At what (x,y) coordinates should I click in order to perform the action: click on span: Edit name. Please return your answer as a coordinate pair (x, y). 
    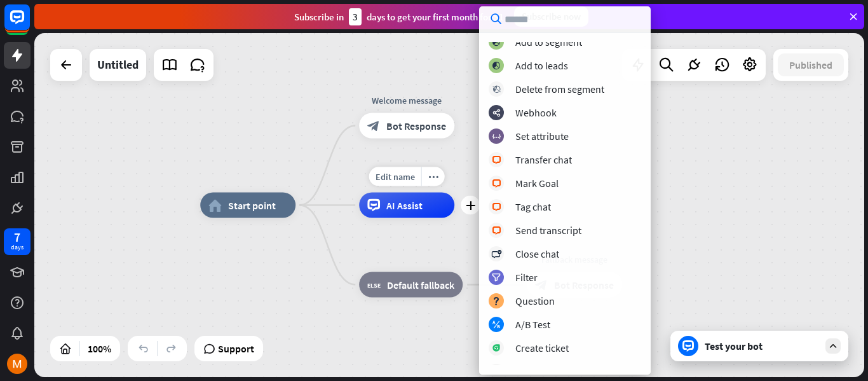
    Looking at the image, I should click on (396, 176).